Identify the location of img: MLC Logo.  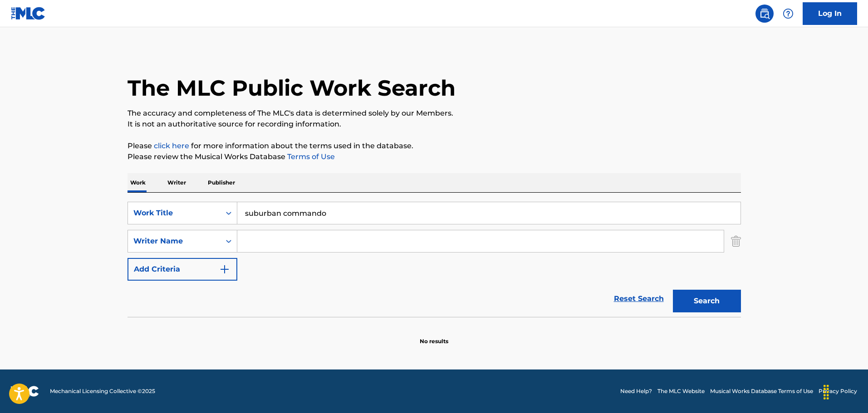
(28, 13).